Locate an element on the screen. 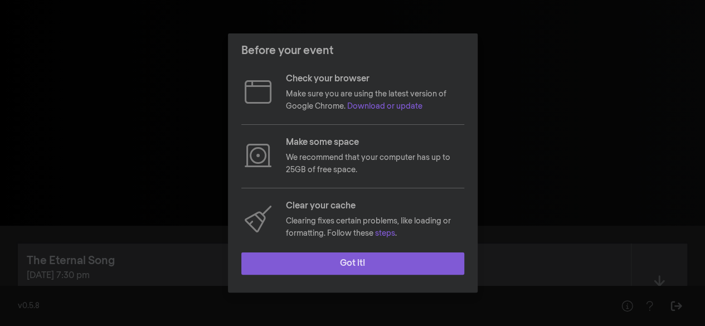 This screenshot has width=705, height=326. button: Got it! is located at coordinates (353, 264).